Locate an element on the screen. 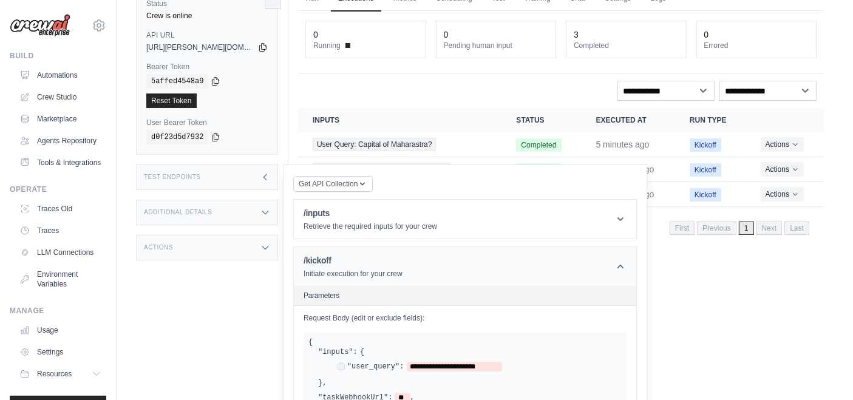  span: User Query: Capital of Maharastra? is located at coordinates (374, 145).